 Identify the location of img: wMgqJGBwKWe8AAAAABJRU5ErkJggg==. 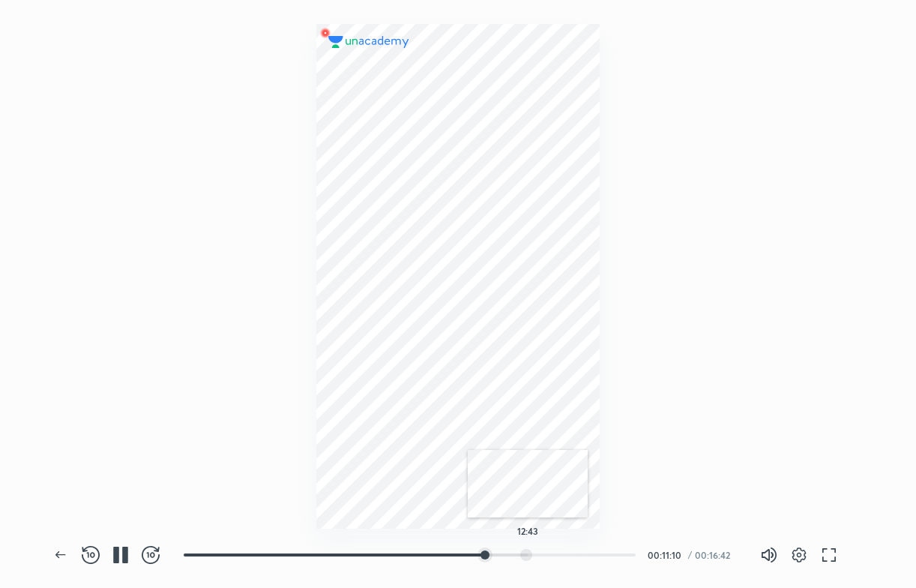
(325, 33).